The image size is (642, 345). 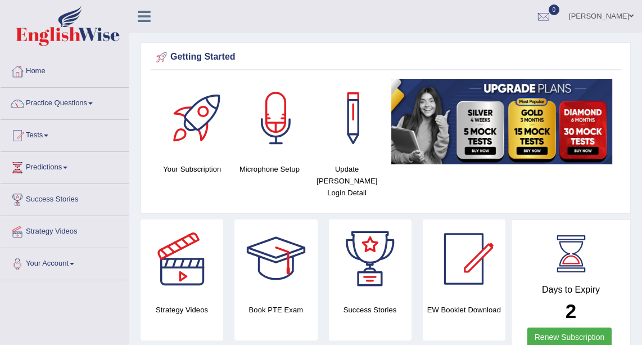 What do you see at coordinates (276, 309) in the screenshot?
I see `h4: Book PTE Exam` at bounding box center [276, 309].